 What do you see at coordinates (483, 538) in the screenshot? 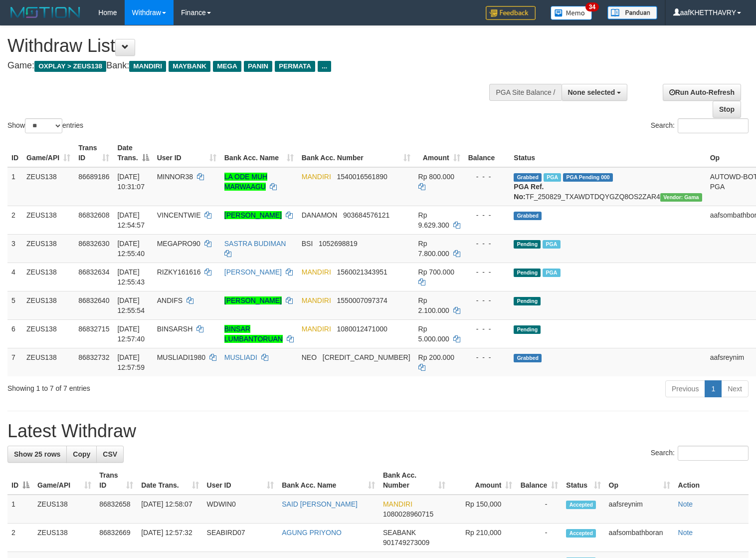
I see `td: Rp 210,000` at bounding box center [483, 538].